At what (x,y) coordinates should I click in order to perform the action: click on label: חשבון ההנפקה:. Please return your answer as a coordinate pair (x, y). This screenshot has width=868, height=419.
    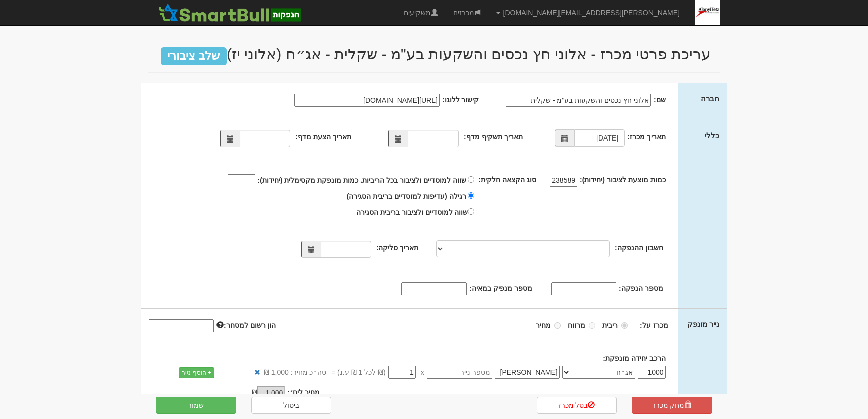
    Looking at the image, I should click on (639, 248).